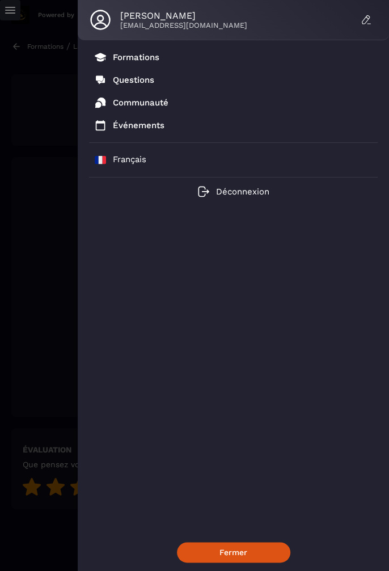 This screenshot has width=389, height=571. What do you see at coordinates (129, 160) in the screenshot?
I see `p: Français` at bounding box center [129, 160].